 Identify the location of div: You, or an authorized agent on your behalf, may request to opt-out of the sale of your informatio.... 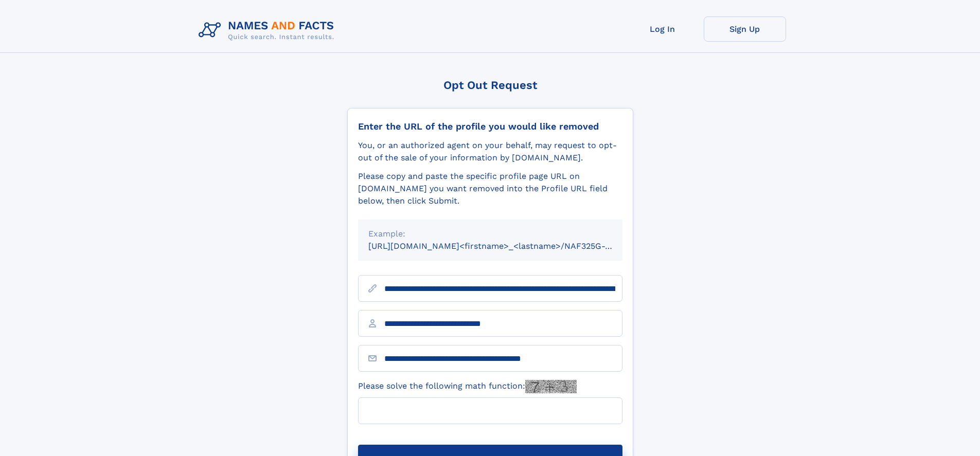
(490, 151).